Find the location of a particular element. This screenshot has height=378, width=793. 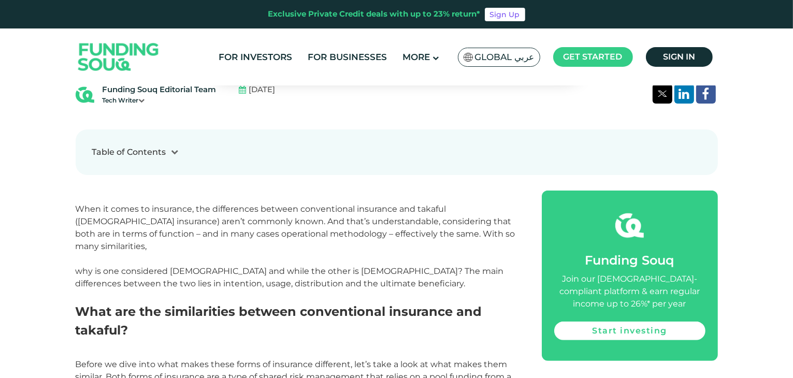

div: Tech Writer is located at coordinates (160, 100).